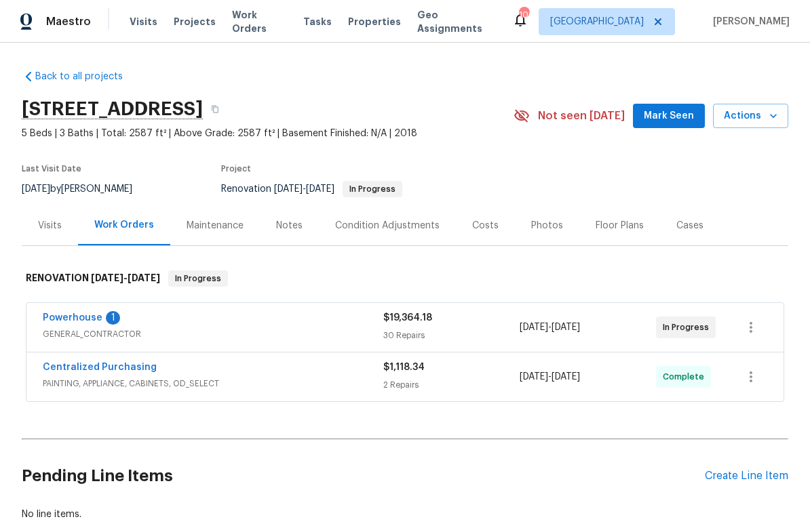 Image resolution: width=810 pixels, height=532 pixels. Describe the element at coordinates (93, 279) in the screenshot. I see `h6: RENOVATION` at that location.